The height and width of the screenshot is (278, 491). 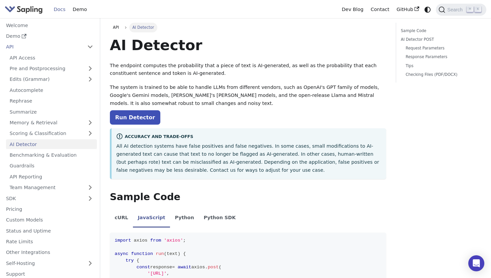 What do you see at coordinates (51, 101) in the screenshot?
I see `a: Rephrase` at bounding box center [51, 101].